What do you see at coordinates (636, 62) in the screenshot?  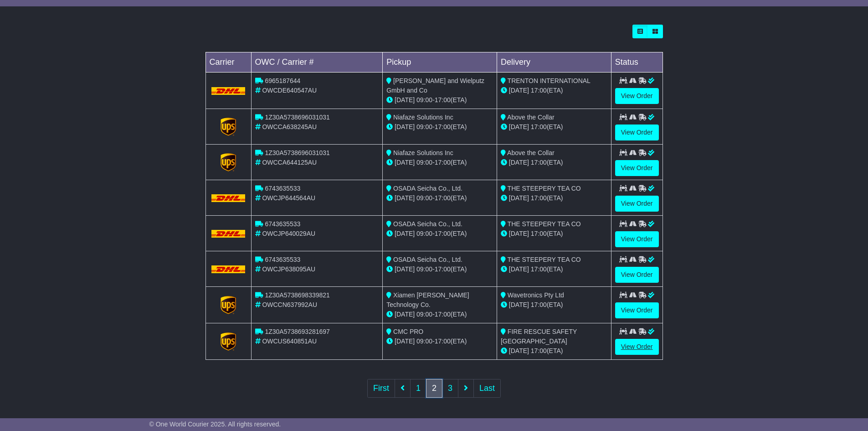 I see `td: Status` at bounding box center [636, 62].